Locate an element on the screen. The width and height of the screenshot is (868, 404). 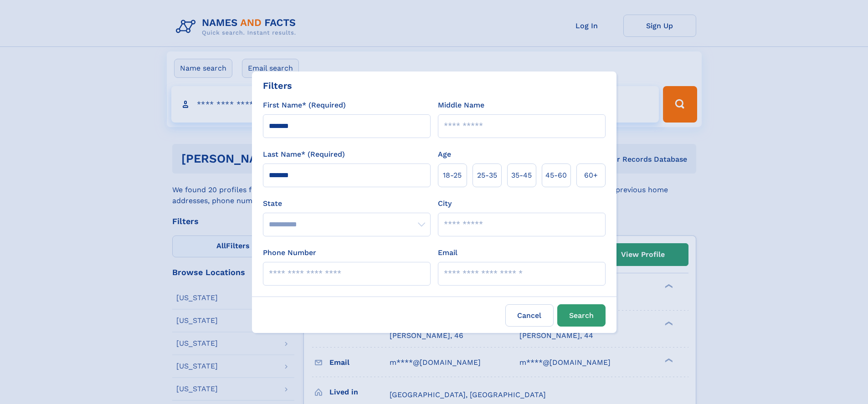
label: Age is located at coordinates (444, 154).